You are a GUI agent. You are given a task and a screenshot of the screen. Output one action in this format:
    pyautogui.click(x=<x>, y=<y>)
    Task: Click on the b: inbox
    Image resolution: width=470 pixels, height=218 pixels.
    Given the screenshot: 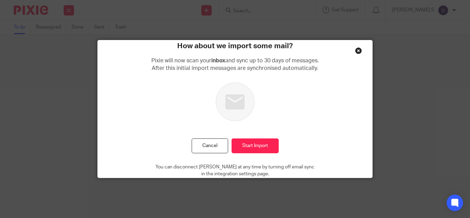 What is the action you would take?
    pyautogui.click(x=218, y=61)
    